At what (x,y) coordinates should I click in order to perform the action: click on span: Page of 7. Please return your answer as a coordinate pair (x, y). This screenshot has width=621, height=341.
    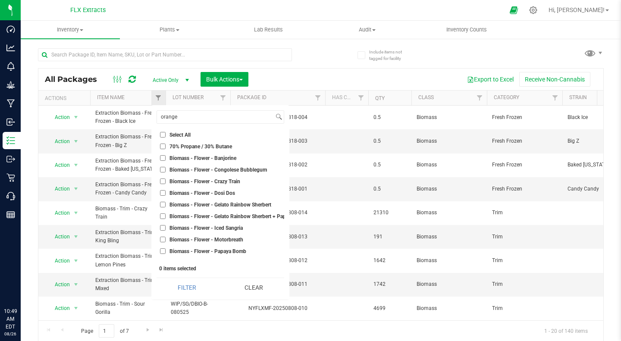
    Looking at the image, I should click on (105, 331).